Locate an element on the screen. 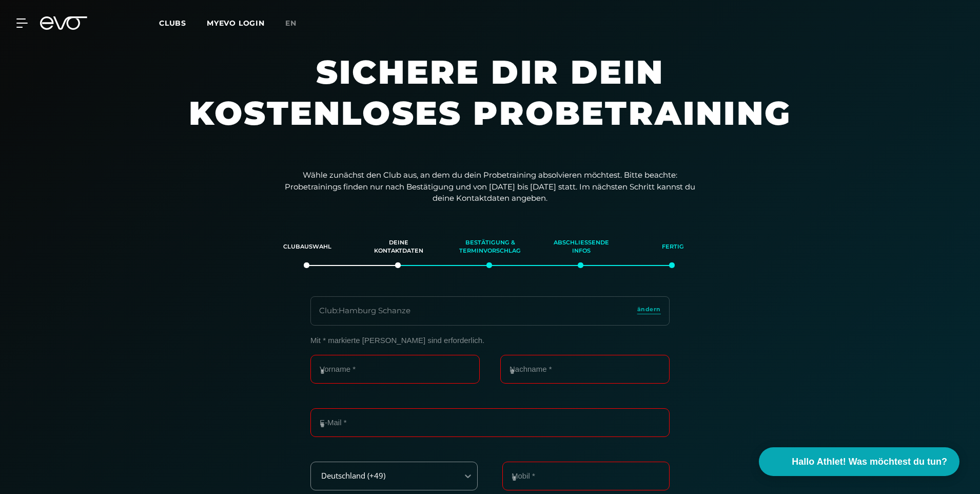 The image size is (980, 494). div: Club : Hamburg Schanze is located at coordinates (365, 311).